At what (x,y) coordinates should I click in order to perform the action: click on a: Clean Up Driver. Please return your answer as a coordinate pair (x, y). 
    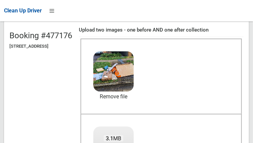
    Looking at the image, I should click on (23, 11).